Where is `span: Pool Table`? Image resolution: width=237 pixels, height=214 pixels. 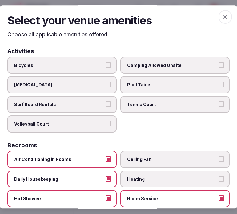 span: Pool Table is located at coordinates (172, 85).